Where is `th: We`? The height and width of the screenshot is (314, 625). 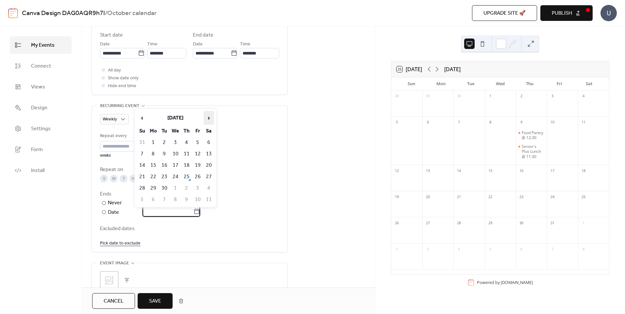 th: We is located at coordinates (175, 131).